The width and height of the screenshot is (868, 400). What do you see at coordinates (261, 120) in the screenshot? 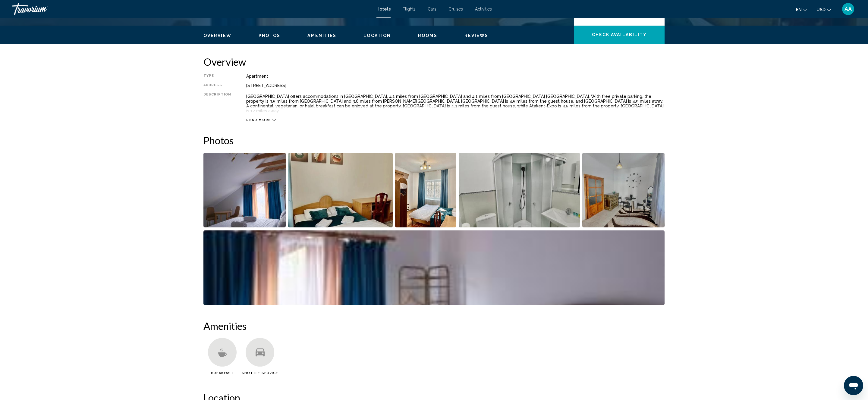
I see `button: Read more` at bounding box center [261, 120].